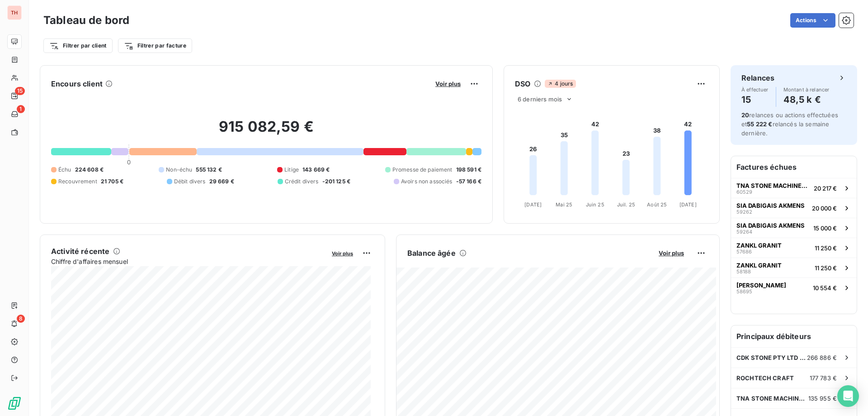 This screenshot has width=868, height=416. Describe the element at coordinates (755, 89) in the screenshot. I see `span: À effectuer` at that location.